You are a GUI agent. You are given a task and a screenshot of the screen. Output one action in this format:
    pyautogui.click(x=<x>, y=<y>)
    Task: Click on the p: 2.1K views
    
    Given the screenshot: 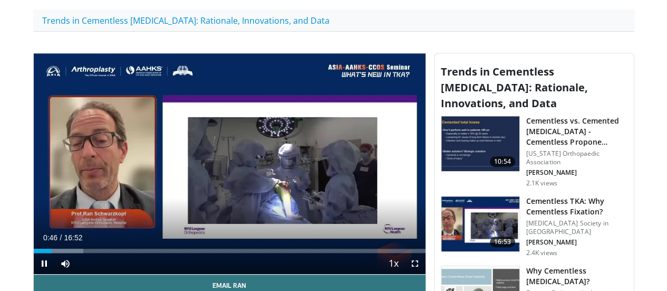 What is the action you would take?
    pyautogui.click(x=542, y=183)
    